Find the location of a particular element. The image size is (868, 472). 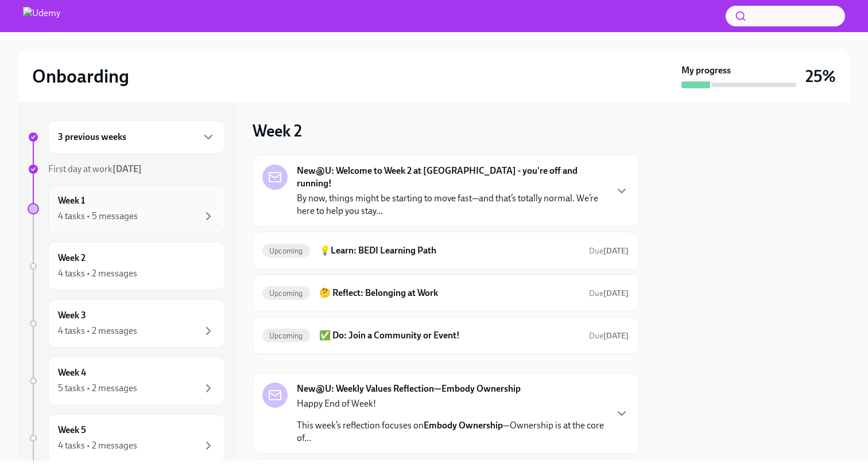

strong: My progress is located at coordinates (706, 71).